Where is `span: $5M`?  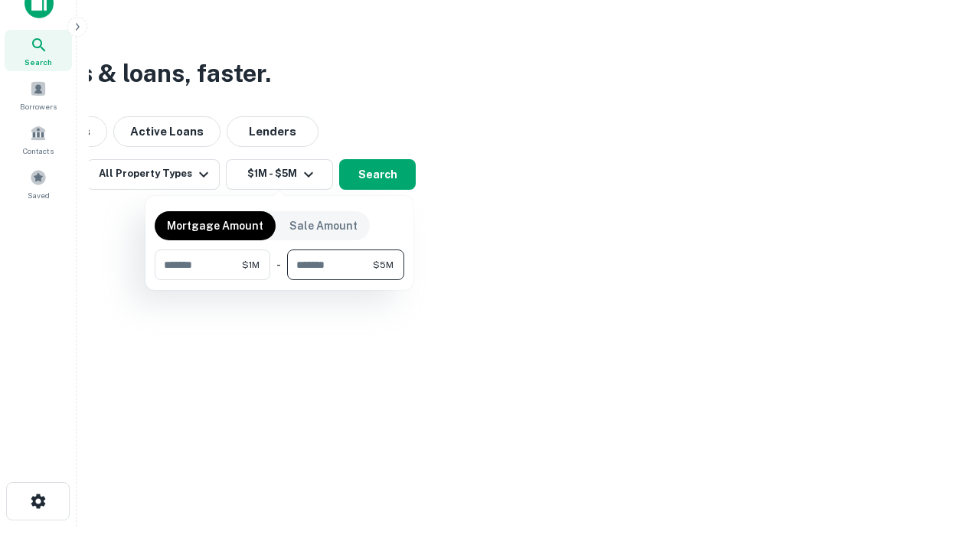 span: $5M is located at coordinates (383, 265).